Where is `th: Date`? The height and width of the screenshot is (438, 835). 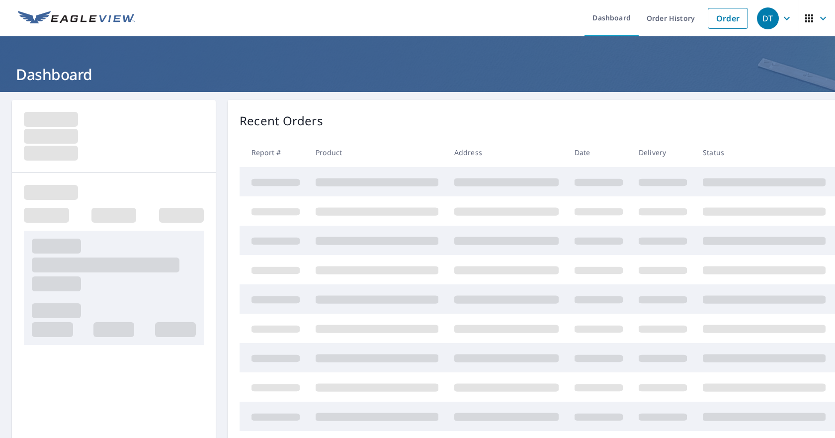 th: Date is located at coordinates (599, 152).